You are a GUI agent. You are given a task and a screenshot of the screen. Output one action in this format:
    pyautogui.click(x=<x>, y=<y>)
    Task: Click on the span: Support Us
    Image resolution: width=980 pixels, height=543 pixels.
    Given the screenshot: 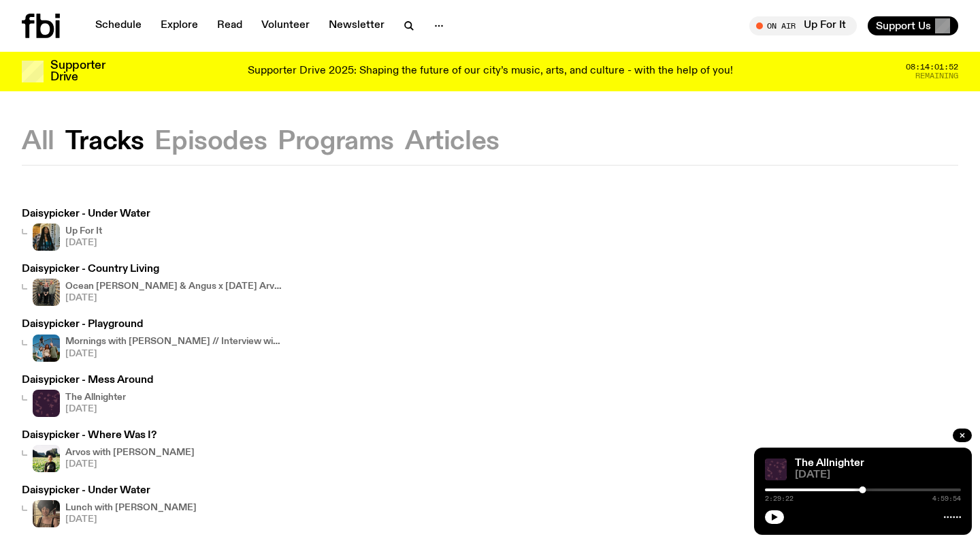 What is the action you would take?
    pyautogui.click(x=903, y=26)
    